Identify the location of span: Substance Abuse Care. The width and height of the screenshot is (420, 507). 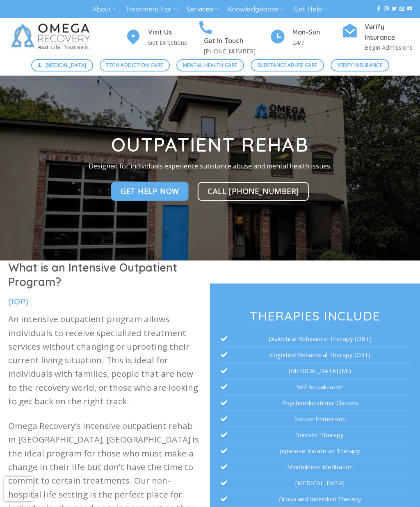
(287, 64).